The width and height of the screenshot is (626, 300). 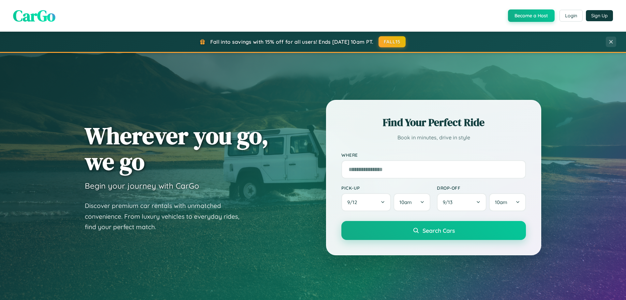 I want to click on p: Book in minutes, drive in style, so click(x=434, y=137).